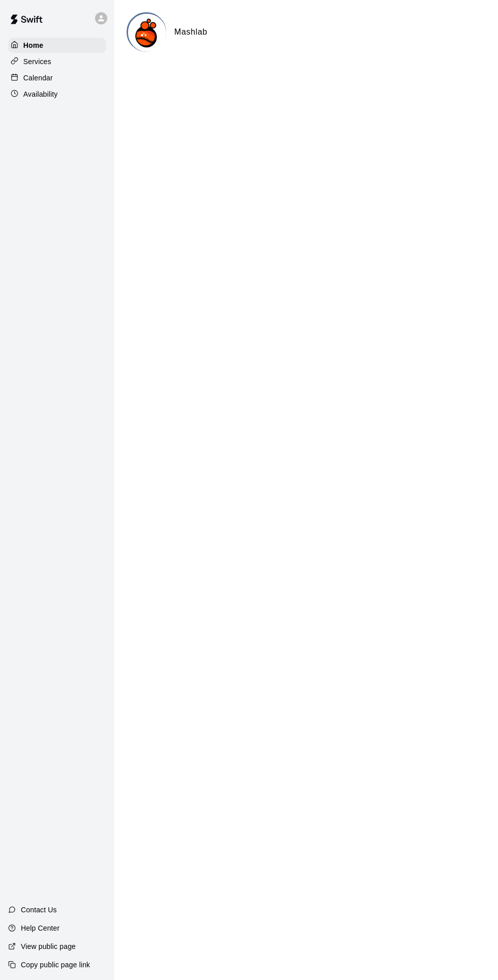  What do you see at coordinates (57, 61) in the screenshot?
I see `div: Services` at bounding box center [57, 61].